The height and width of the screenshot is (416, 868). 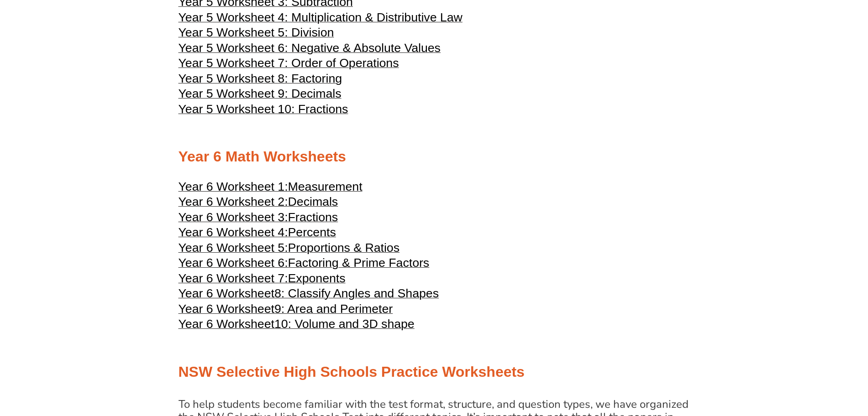 I want to click on span: Year 5 Worksheet 4: Multiplication & Distributive Law, so click(x=321, y=17).